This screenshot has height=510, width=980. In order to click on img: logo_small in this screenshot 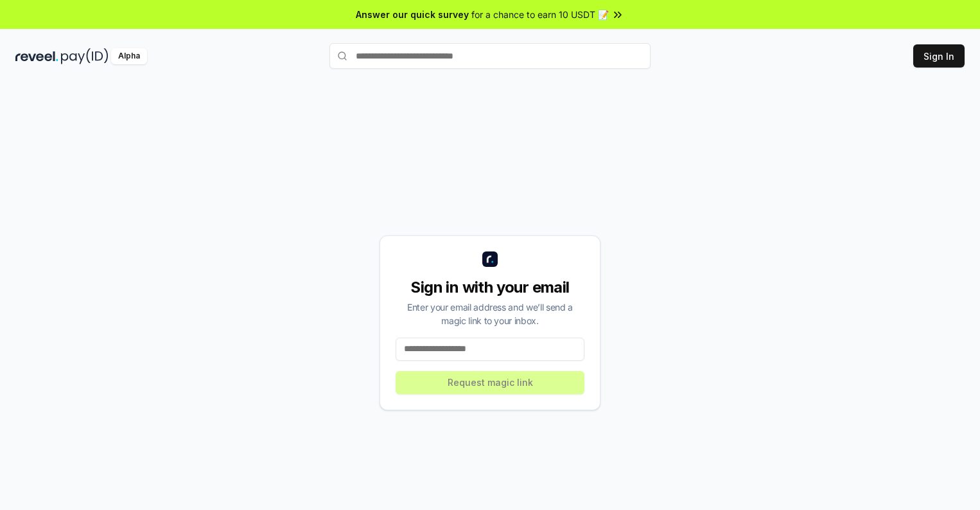, I will do `click(490, 259)`.